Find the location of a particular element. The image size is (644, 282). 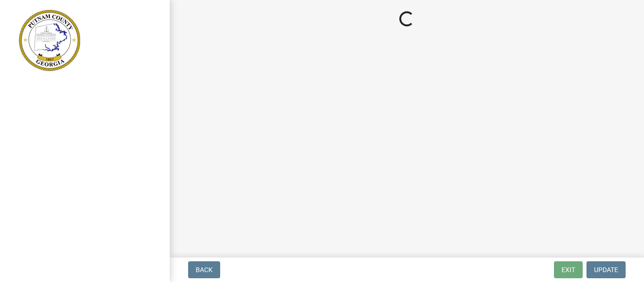

img: Putnam County, Georgia is located at coordinates (49, 41).